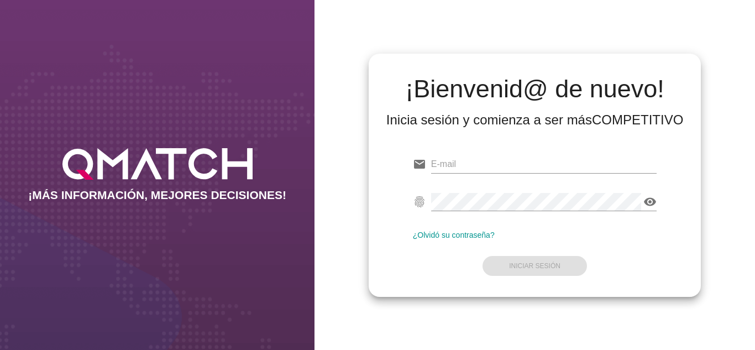 This screenshot has height=350, width=755. Describe the element at coordinates (419, 202) in the screenshot. I see `i: fingerprint` at that location.